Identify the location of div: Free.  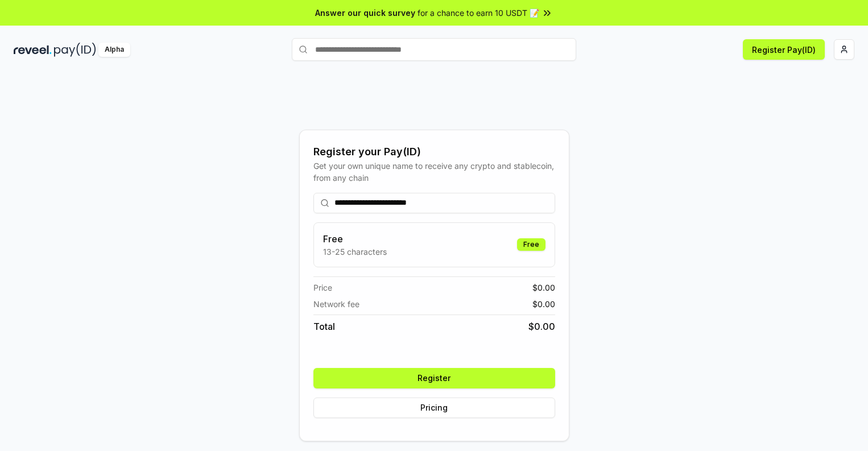
(531, 245).